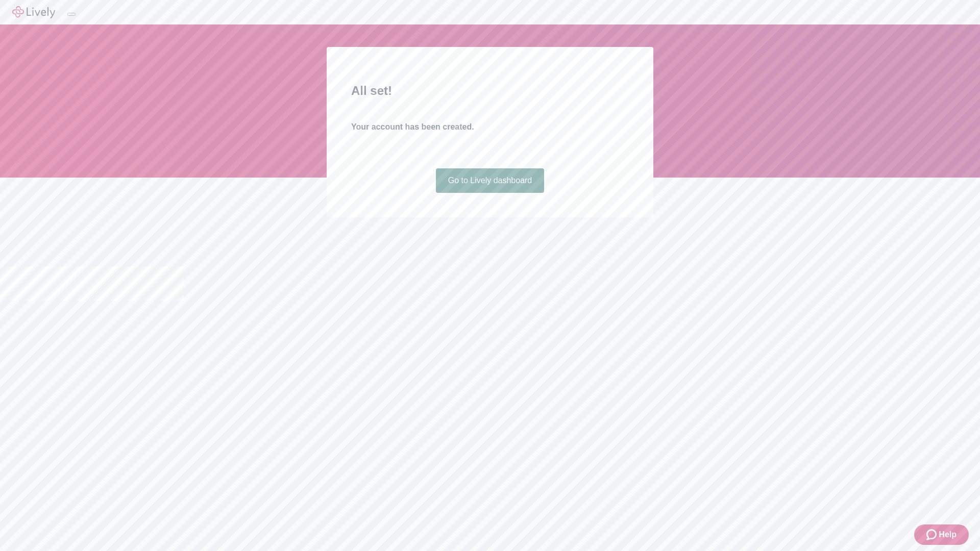 The height and width of the screenshot is (551, 980). What do you see at coordinates (942, 535) in the screenshot?
I see `button: Zendesk support iconHelp` at bounding box center [942, 535].